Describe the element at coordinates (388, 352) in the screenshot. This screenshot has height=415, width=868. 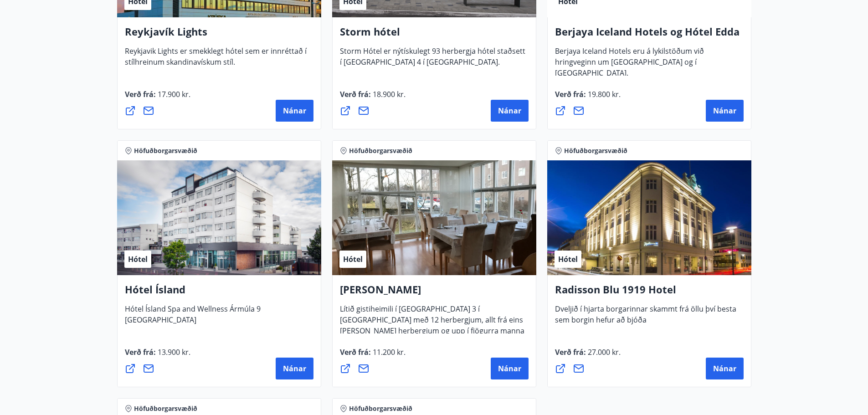
I see `span: 11.200 kr.` at that location.